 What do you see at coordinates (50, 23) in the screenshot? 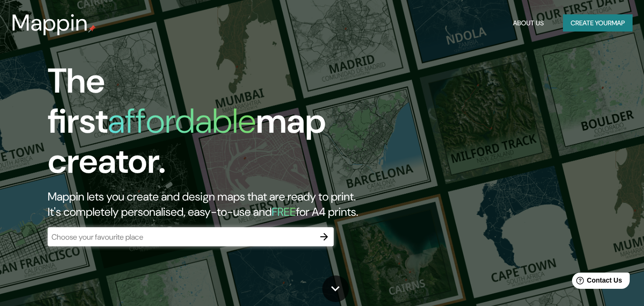
I see `h3: Mappin` at bounding box center [50, 23].